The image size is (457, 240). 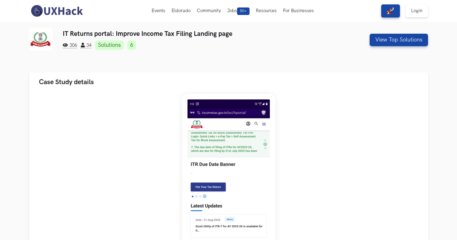 What do you see at coordinates (109, 45) in the screenshot?
I see `a: Solutions` at bounding box center [109, 45].